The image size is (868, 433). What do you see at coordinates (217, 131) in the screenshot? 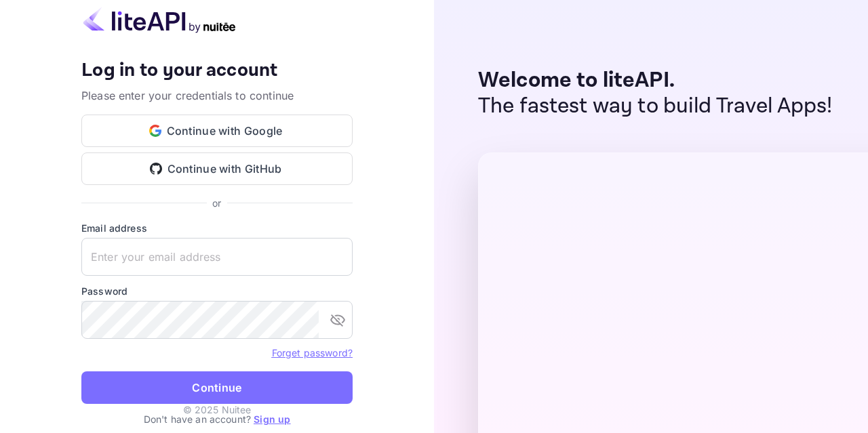
I see `button: Continue with Google` at bounding box center [217, 131].